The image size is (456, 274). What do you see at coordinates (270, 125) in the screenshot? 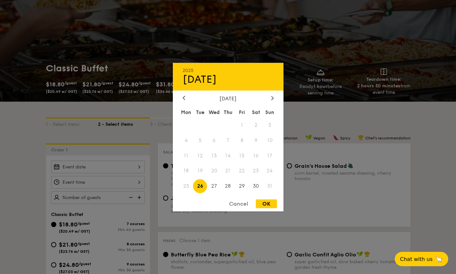
I see `span: 3` at bounding box center [270, 125].